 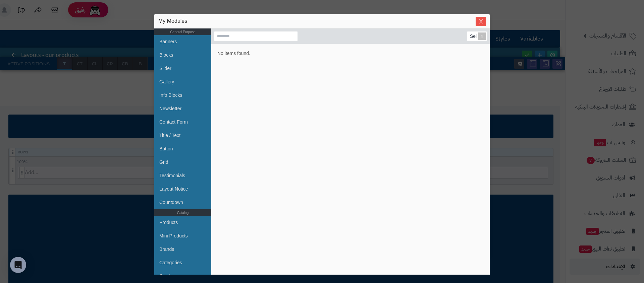 What do you see at coordinates (180, 109) in the screenshot?
I see `a: Newsletter` at bounding box center [180, 109].